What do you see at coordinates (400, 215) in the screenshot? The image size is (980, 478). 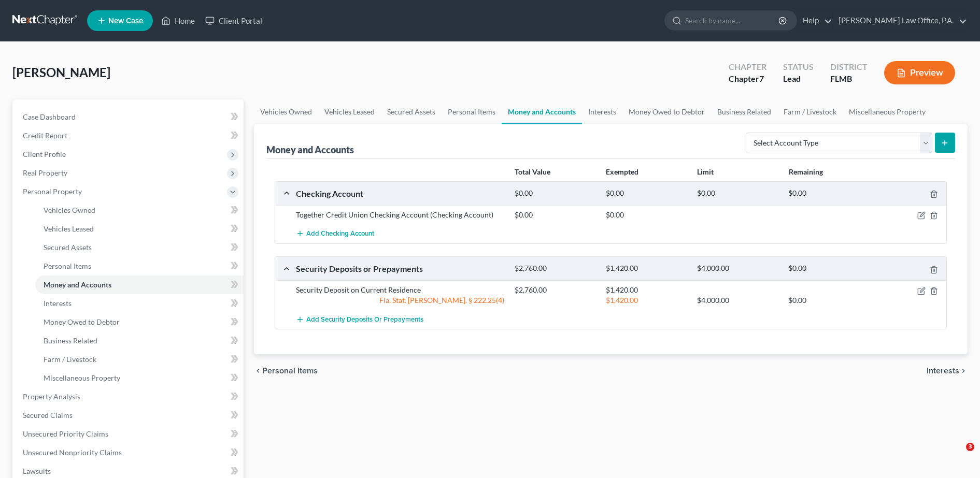 I see `div: Together Credit Union Checking Account (Checking Account)` at bounding box center [400, 215].